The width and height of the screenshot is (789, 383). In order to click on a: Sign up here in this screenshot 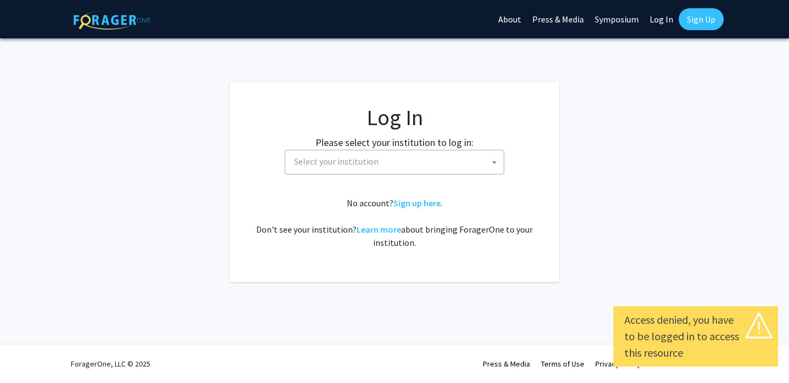, I will do `click(417, 203)`.